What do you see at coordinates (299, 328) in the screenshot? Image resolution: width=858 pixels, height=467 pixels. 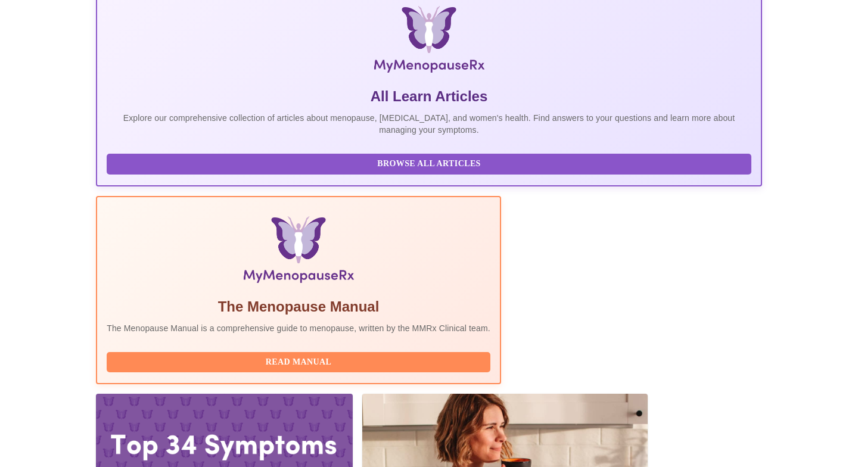 I see `p: The Menopause Manual is a comprehensive guide to menopause, written by the MMRx Clinical team.` at bounding box center [299, 328].